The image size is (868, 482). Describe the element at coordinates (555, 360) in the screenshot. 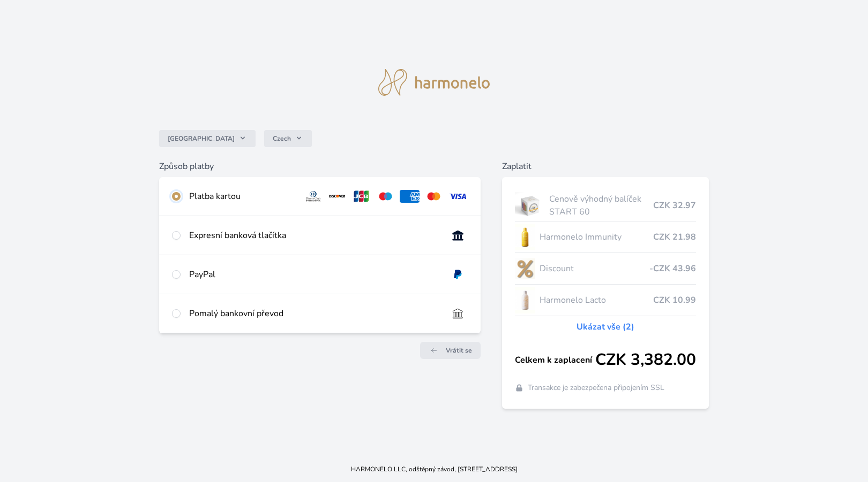

I see `span: Celkem k zaplacení` at that location.